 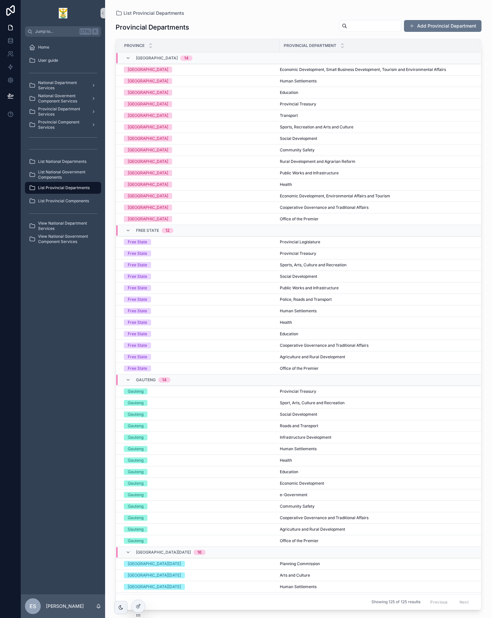 I want to click on span: Education, so click(x=289, y=472).